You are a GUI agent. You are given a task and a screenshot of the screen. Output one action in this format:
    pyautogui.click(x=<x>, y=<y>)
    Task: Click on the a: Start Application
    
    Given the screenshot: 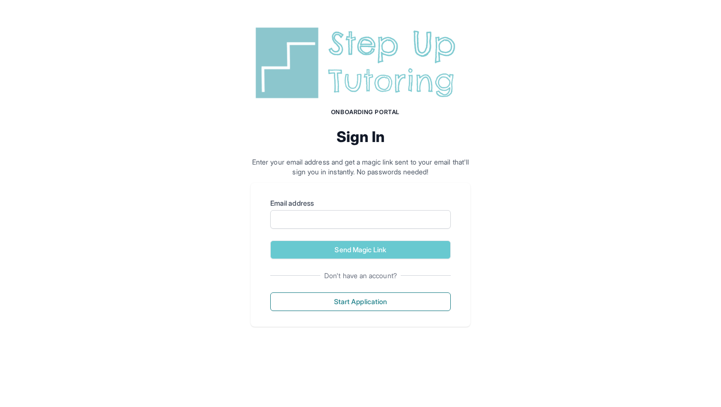 What is the action you would take?
    pyautogui.click(x=360, y=302)
    